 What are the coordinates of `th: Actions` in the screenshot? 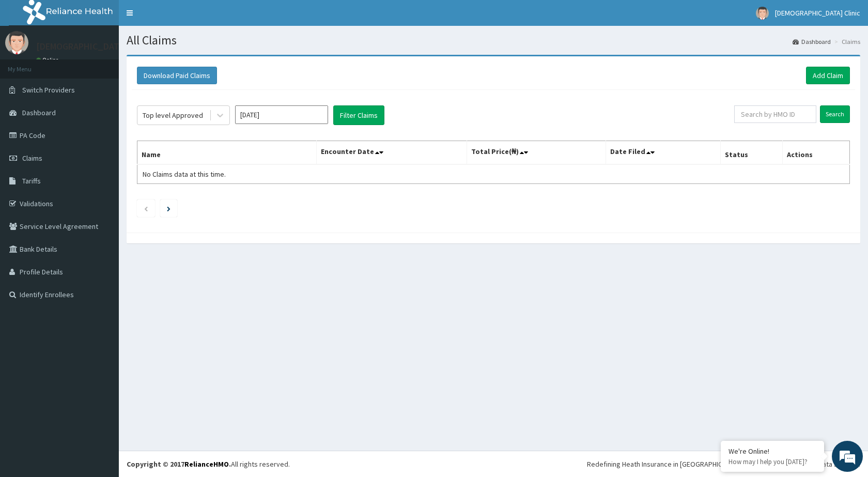 It's located at (816, 153).